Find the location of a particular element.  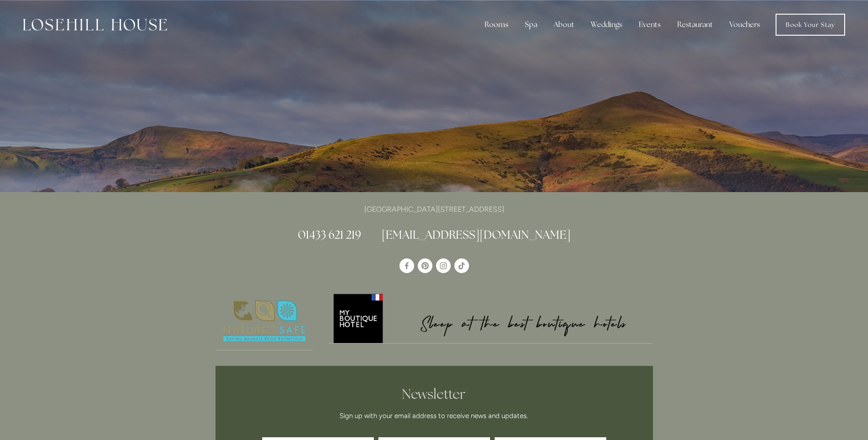

a: TikTok is located at coordinates (461, 266).